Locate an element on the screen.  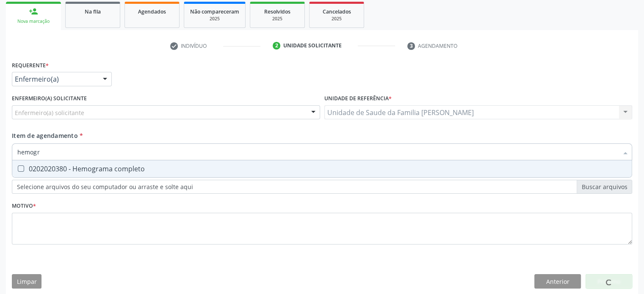
div: 0202020380 - Hemograma completo is located at coordinates (321, 169).